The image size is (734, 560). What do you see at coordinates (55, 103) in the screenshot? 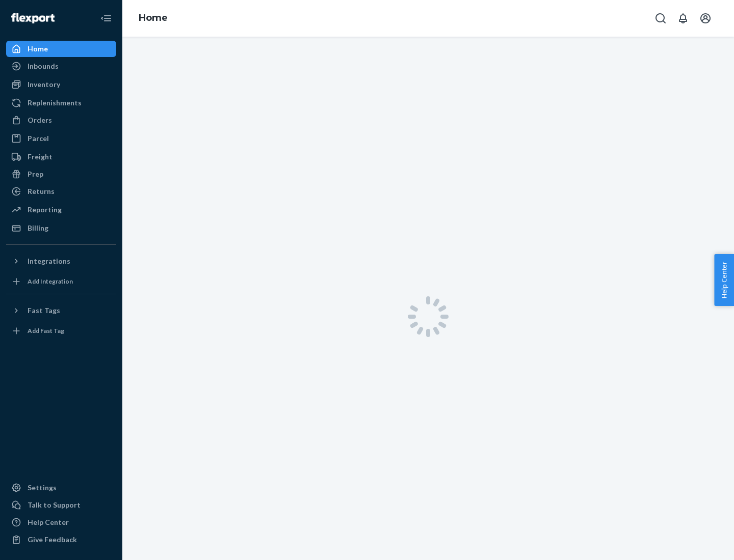
I see `div: Replenishments` at bounding box center [55, 103].